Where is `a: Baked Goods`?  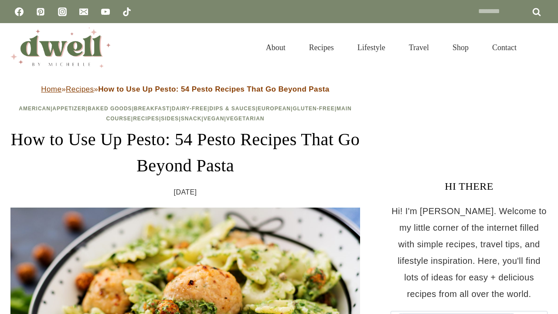
a: Baked Goods is located at coordinates (110, 109).